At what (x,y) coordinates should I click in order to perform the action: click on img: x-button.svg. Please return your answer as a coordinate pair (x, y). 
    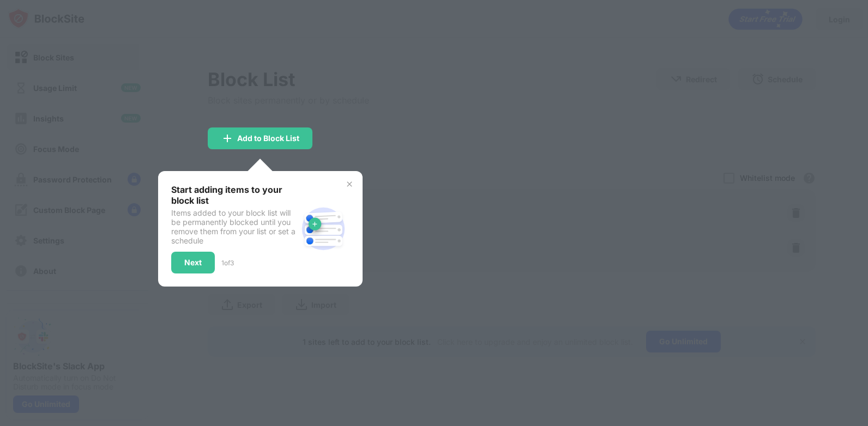
    Looking at the image, I should click on (349, 184).